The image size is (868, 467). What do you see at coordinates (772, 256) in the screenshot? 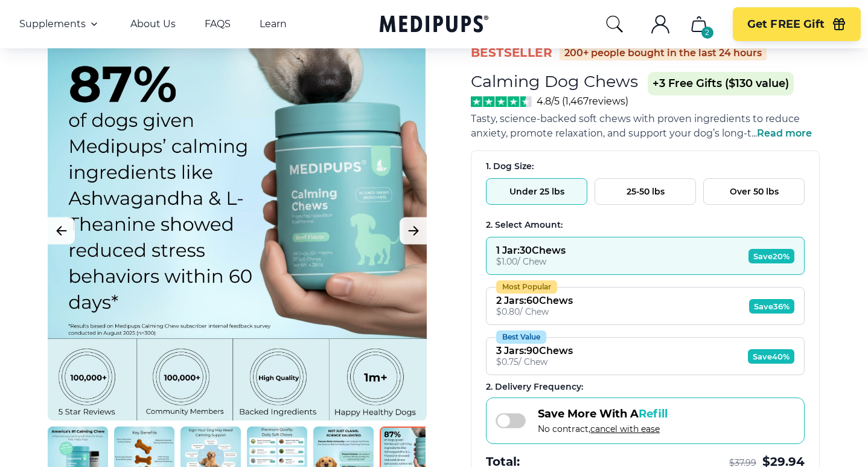
I see `span: Save 20%` at bounding box center [772, 256].